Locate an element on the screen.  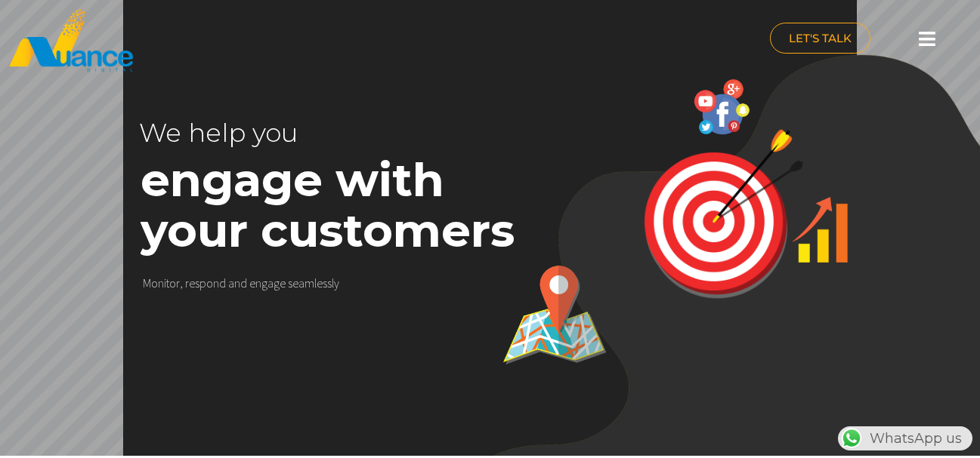
a: LET'S TALK is located at coordinates (819, 38).